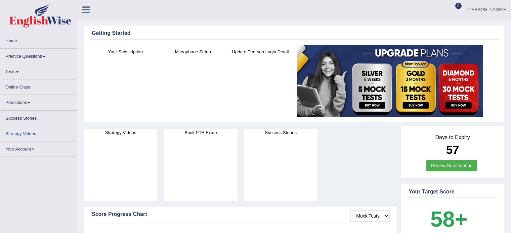 The height and width of the screenshot is (233, 511). I want to click on h4: Update Pearson Login Detail, so click(260, 52).